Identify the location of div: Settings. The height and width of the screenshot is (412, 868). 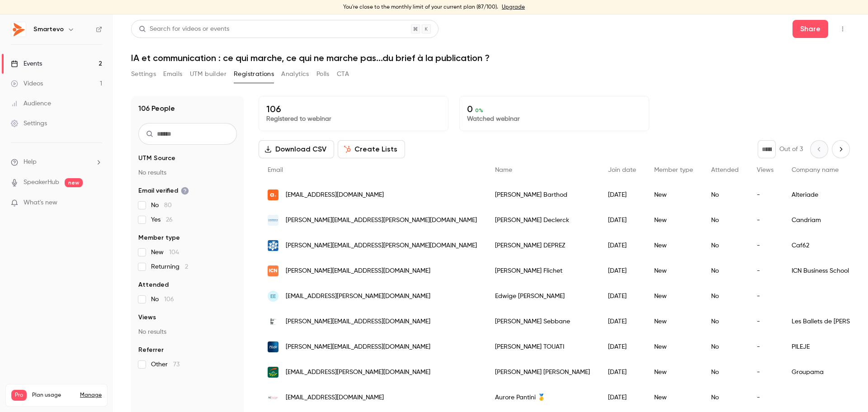
(29, 124).